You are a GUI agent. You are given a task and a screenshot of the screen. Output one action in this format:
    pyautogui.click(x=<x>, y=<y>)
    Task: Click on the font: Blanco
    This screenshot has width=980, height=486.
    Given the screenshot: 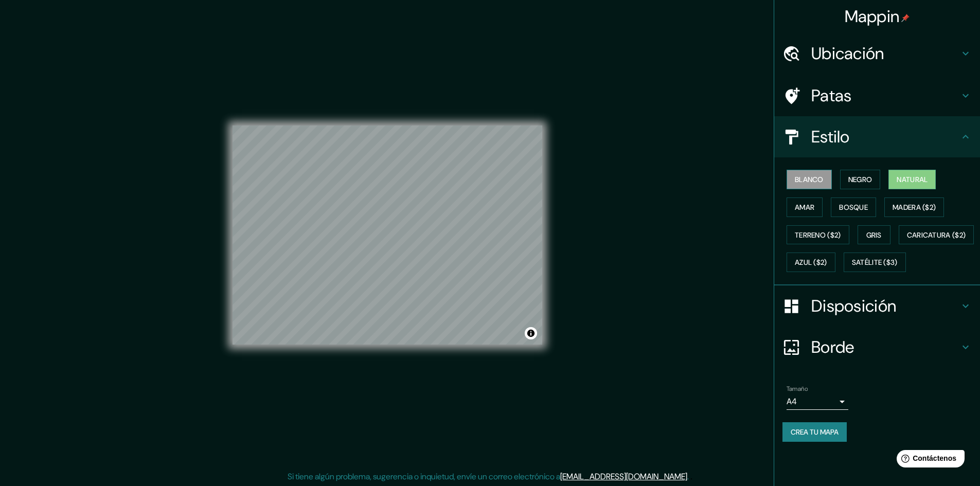 What is the action you would take?
    pyautogui.click(x=810, y=179)
    